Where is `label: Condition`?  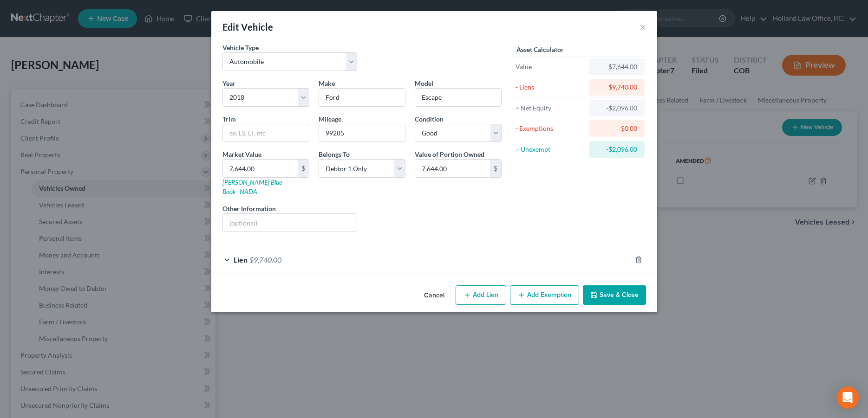 label: Condition is located at coordinates (429, 119).